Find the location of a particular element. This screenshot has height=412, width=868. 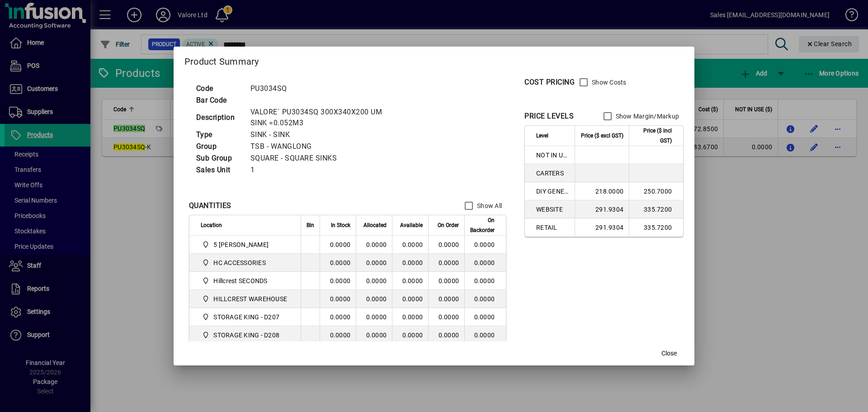

div: PRICE LEVELS is located at coordinates (549, 116).